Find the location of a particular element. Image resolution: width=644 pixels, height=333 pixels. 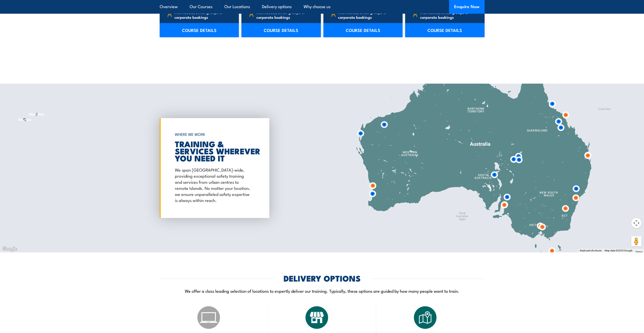

button: Keyboard shortcuts is located at coordinates (590, 251).